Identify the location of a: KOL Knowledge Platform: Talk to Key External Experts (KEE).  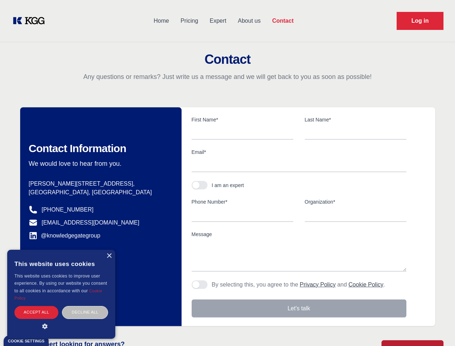
(31, 21).